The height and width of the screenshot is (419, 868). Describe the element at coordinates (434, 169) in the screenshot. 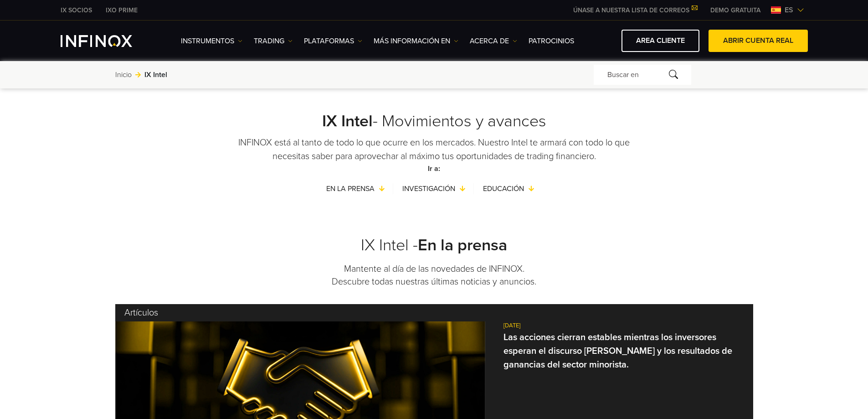

I see `h5: Ir a:` at that location.